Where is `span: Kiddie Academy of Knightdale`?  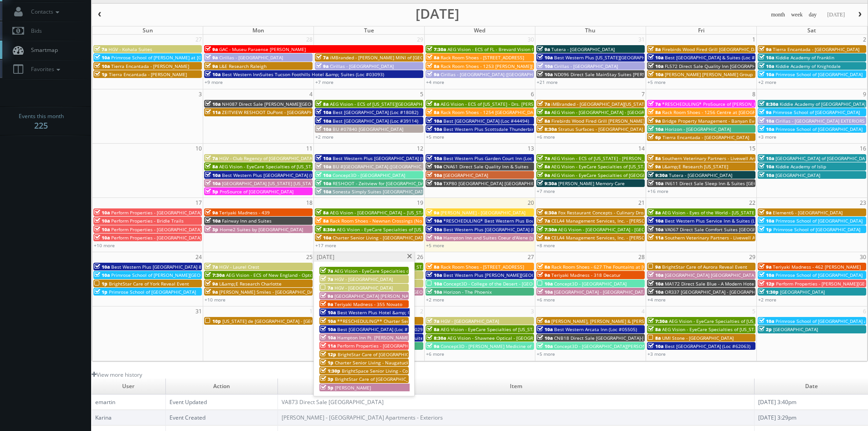
span: Kiddie Academy of Knightdale is located at coordinates (808, 66).